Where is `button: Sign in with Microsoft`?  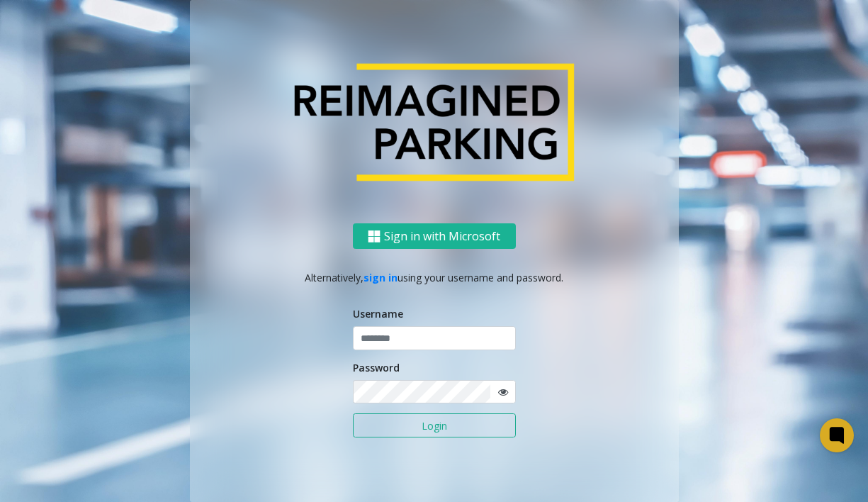
button: Sign in with Microsoft is located at coordinates (434, 236).